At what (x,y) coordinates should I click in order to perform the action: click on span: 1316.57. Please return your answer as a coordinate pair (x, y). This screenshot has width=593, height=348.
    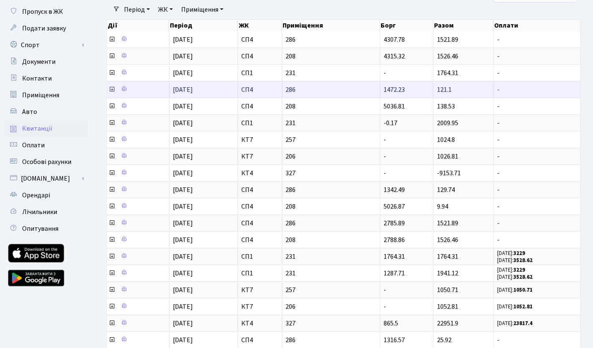
    Looking at the image, I should click on (394, 340).